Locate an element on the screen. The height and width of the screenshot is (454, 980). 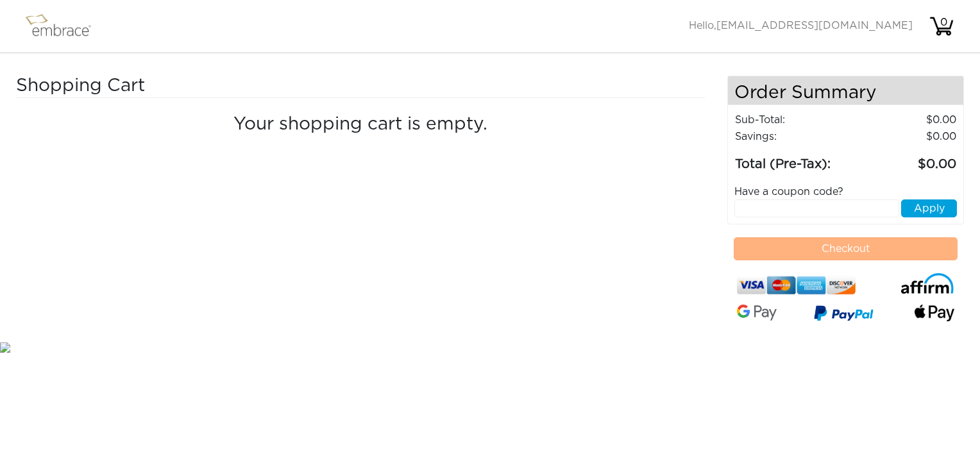
img: credit-cards.png is located at coordinates (797, 285).